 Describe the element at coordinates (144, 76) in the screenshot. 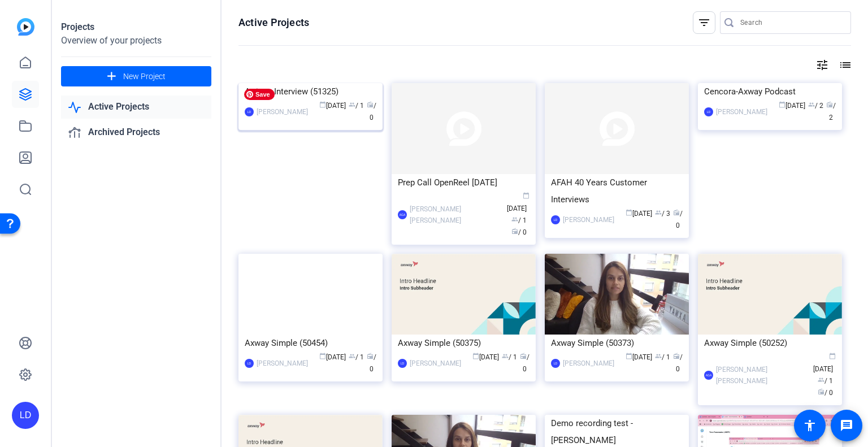

I see `span: New Project` at that location.